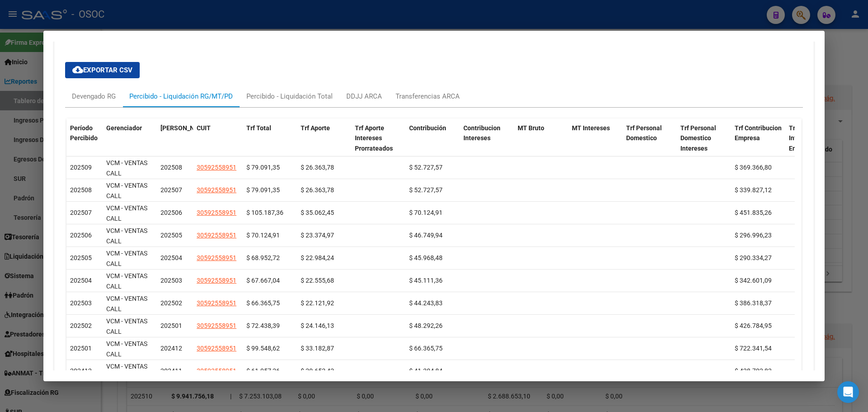  Describe the element at coordinates (753, 326) in the screenshot. I see `span: $ 426.784,95` at that location.